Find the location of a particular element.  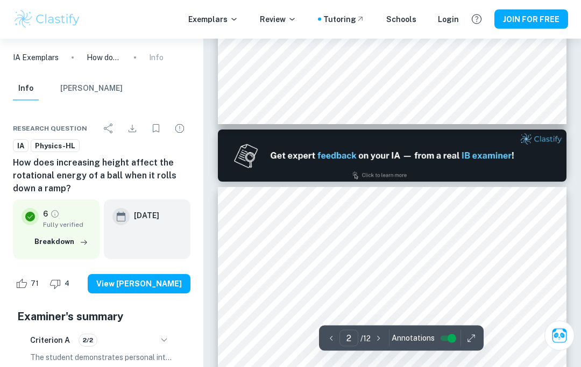

a: IA Exemplars is located at coordinates (36, 58).